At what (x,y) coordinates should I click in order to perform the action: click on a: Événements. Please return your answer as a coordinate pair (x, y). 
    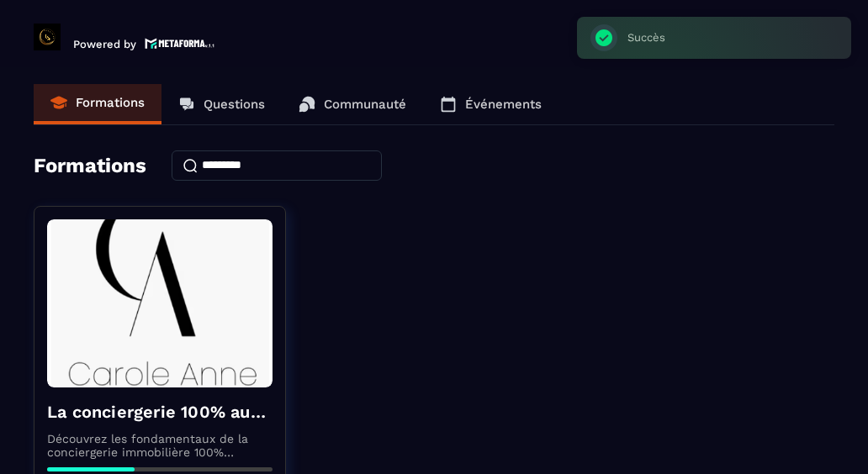
    Looking at the image, I should click on (490, 104).